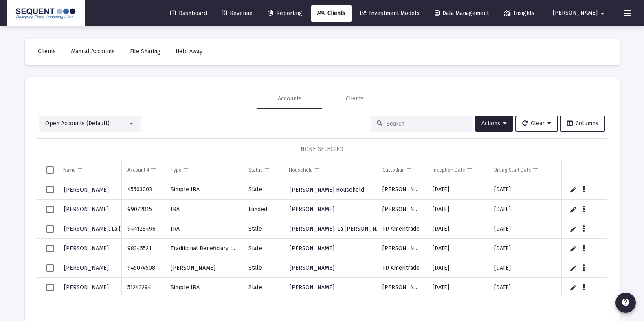 Image resolution: width=644 pixels, height=321 pixels. Describe the element at coordinates (267, 170) in the screenshot. I see `span: Show filter options for column 'Status'` at that location.